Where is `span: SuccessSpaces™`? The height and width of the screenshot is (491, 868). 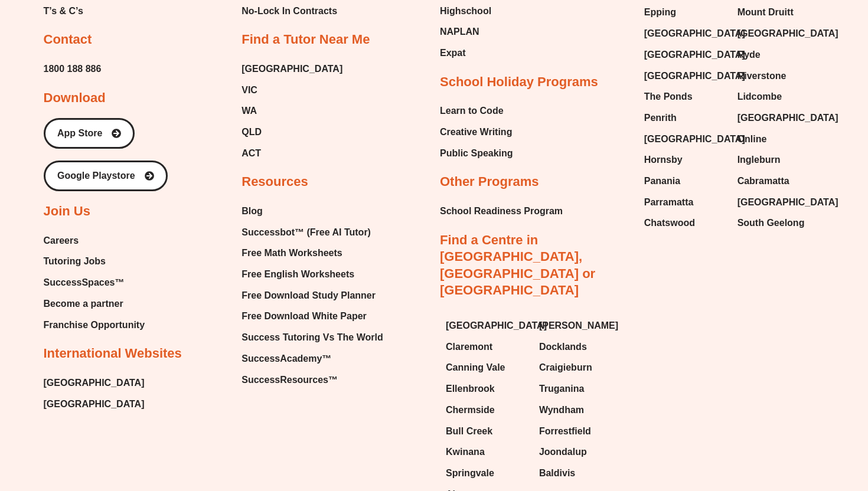 span: SuccessSpaces™ is located at coordinates (84, 283).